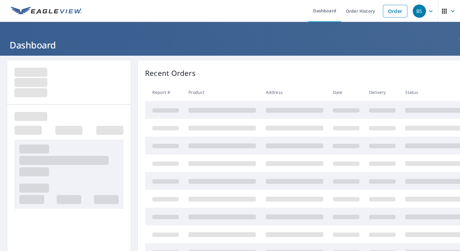 This screenshot has height=251, width=460. Describe the element at coordinates (395, 11) in the screenshot. I see `a: Order` at that location.